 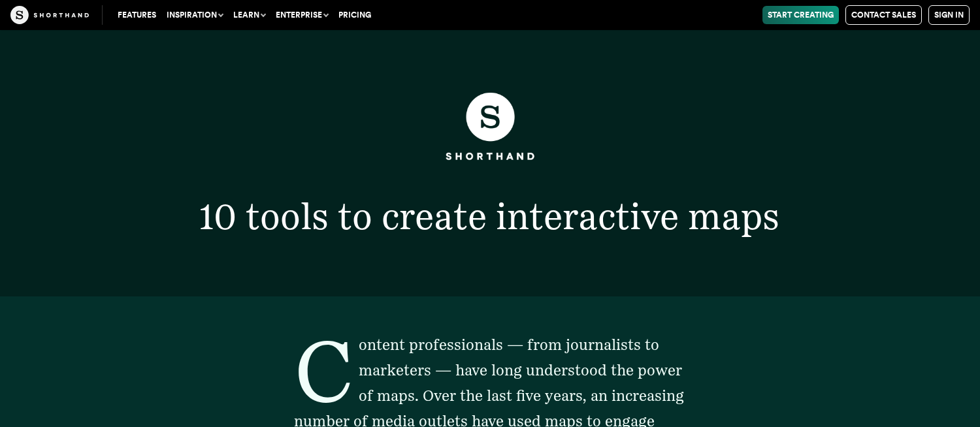 I want to click on img: The Craft, so click(x=49, y=15).